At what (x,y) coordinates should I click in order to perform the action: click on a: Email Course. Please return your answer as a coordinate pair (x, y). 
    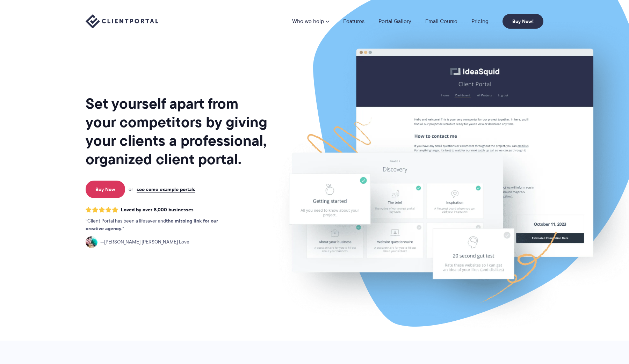
    Looking at the image, I should click on (441, 21).